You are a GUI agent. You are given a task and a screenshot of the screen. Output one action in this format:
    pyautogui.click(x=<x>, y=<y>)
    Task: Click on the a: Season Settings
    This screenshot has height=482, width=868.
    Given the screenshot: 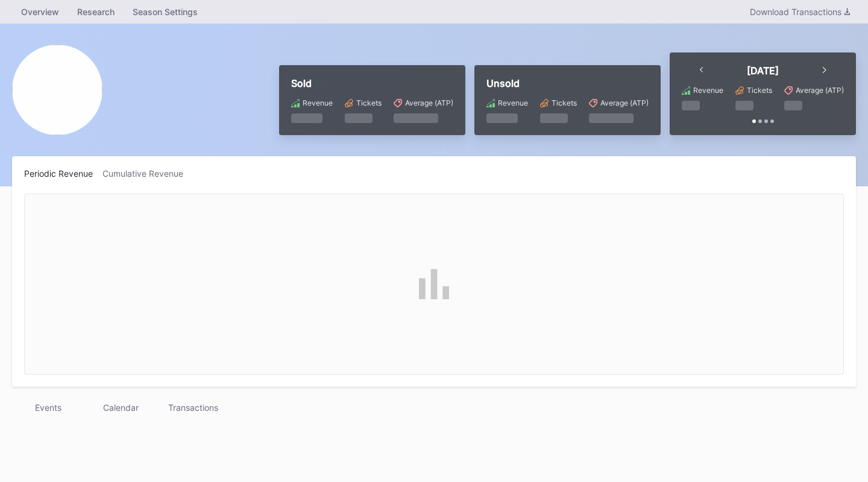 What is the action you would take?
    pyautogui.click(x=165, y=12)
    